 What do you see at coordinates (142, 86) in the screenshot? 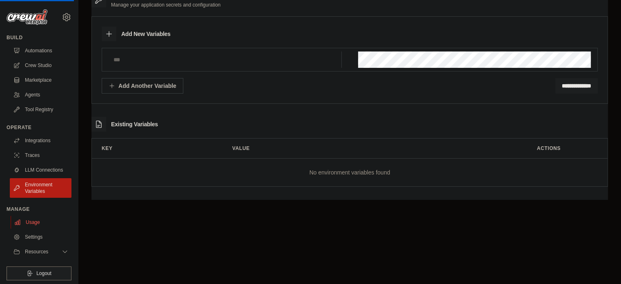
I see `div: Add Another Variable` at bounding box center [142, 86].